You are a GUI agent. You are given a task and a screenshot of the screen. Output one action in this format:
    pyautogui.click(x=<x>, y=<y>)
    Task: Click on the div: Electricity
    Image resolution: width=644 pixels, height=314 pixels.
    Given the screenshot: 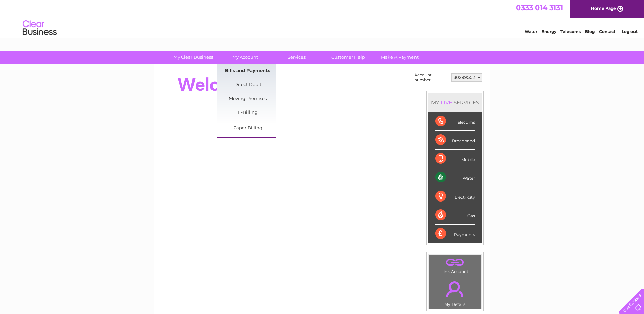 What is the action you would take?
    pyautogui.click(x=455, y=196)
    